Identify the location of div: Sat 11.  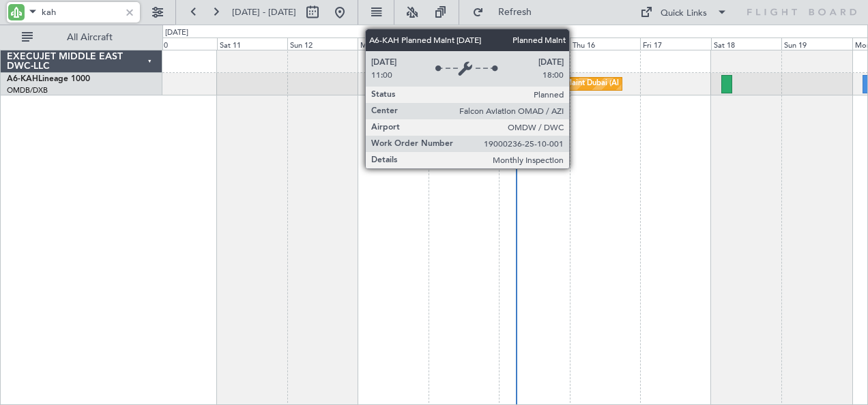
(252, 43).